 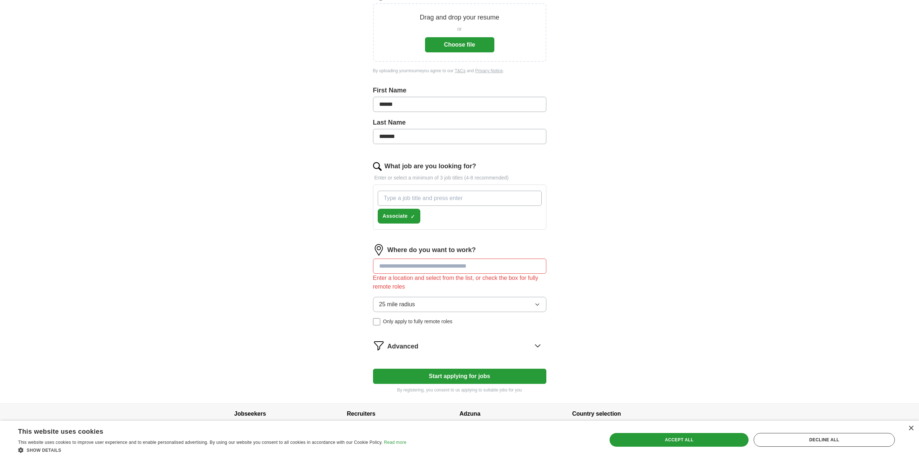 I want to click on span: This website uses cookies to improve user experience and to enable personalised advertising. By u..., so click(x=200, y=442).